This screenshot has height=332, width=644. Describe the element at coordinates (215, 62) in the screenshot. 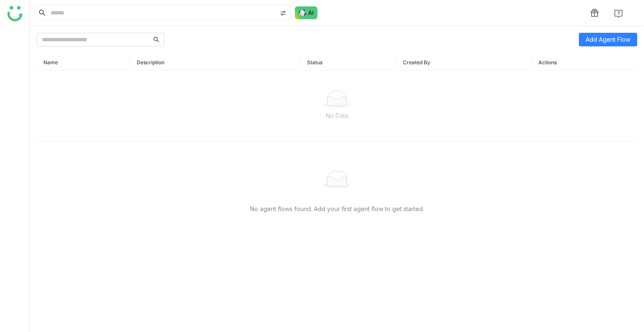

I see `th: Description` at that location.